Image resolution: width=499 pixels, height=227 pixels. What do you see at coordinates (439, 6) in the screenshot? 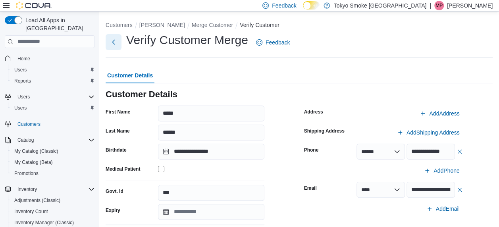
I see `div: Mark Patafie` at bounding box center [439, 6].